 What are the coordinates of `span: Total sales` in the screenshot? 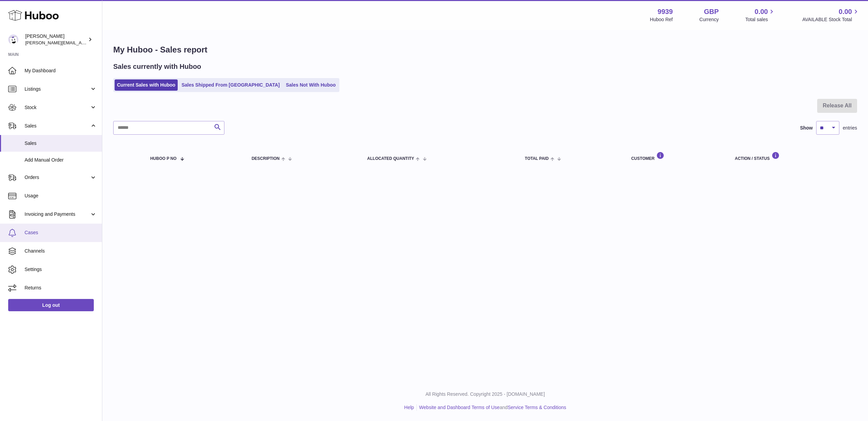 It's located at (761, 19).